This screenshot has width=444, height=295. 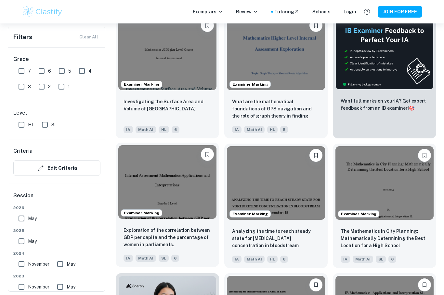 What do you see at coordinates (57, 230) in the screenshot?
I see `span: 2025` at bounding box center [57, 230].